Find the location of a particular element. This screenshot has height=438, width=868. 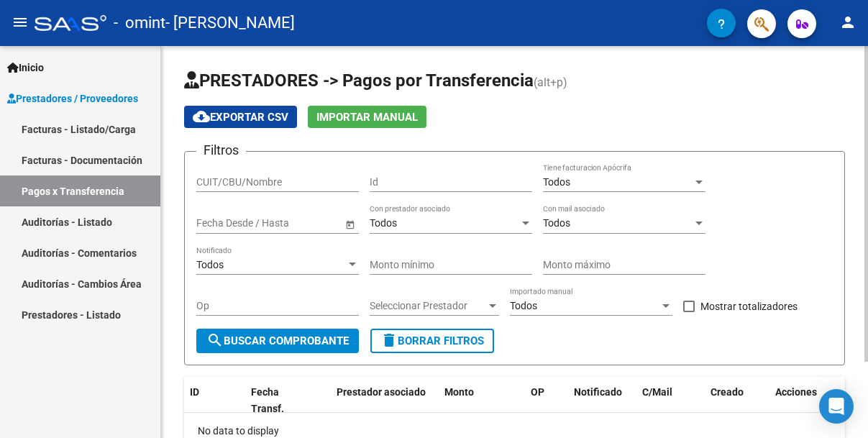

datatable-header-cell: Fecha Transf. is located at coordinates (277, 400).